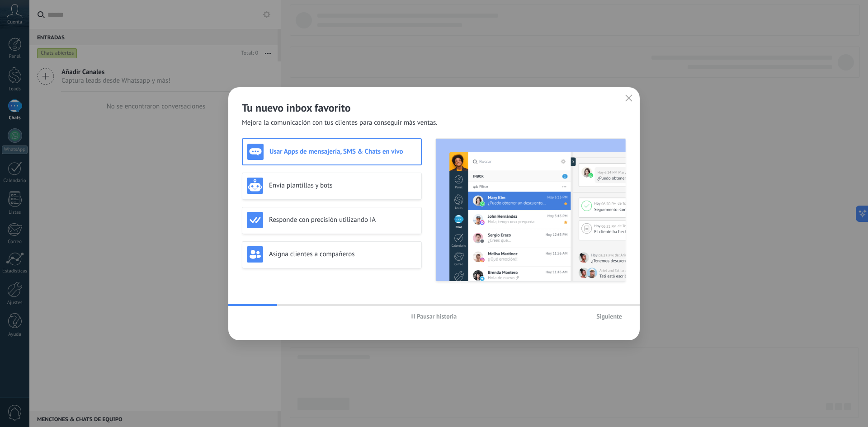 This screenshot has height=427, width=868. Describe the element at coordinates (343, 152) in the screenshot. I see `h3: Usar Apps de mensajería, SMS & Chats en vivo` at that location.